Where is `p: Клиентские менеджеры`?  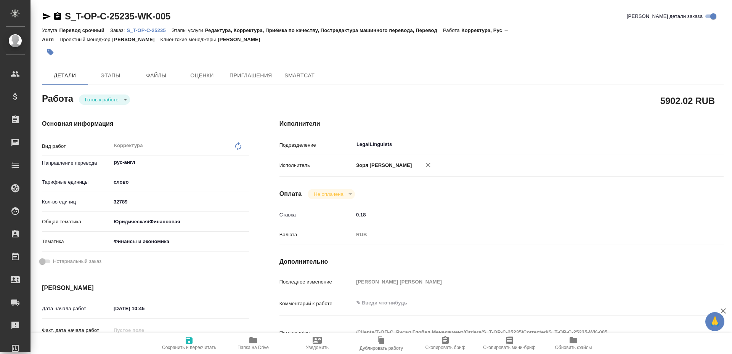
p: Клиентские менеджеры is located at coordinates (189, 39).